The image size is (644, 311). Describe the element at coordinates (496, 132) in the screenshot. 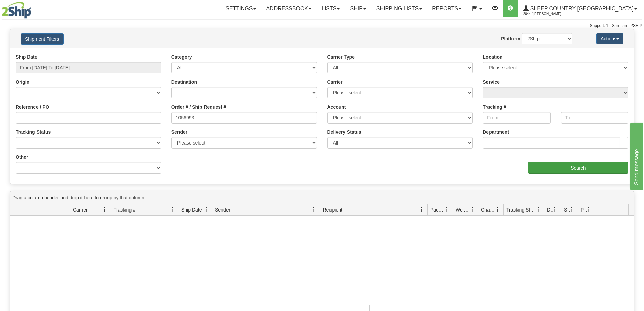

I see `label: Department` at that location.